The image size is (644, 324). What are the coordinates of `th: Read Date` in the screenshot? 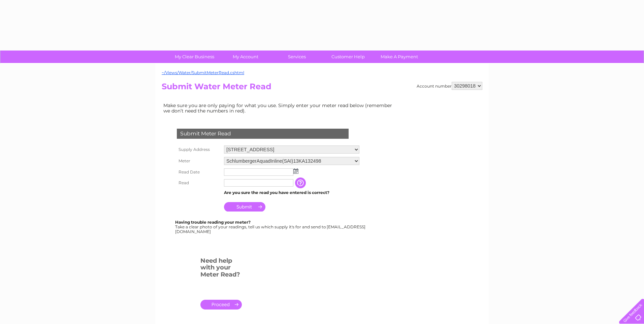 It's located at (199, 172).